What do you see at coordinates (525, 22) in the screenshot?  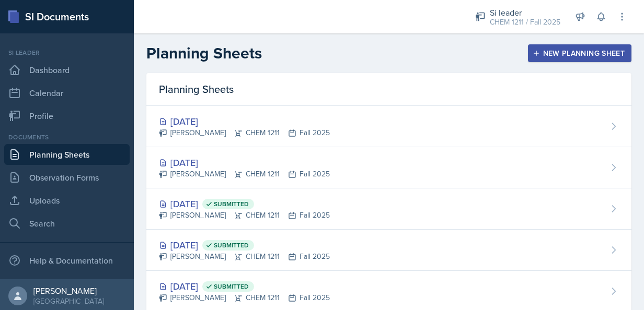 I see `div: CHEM 1211 / Fall 2025` at bounding box center [525, 22].